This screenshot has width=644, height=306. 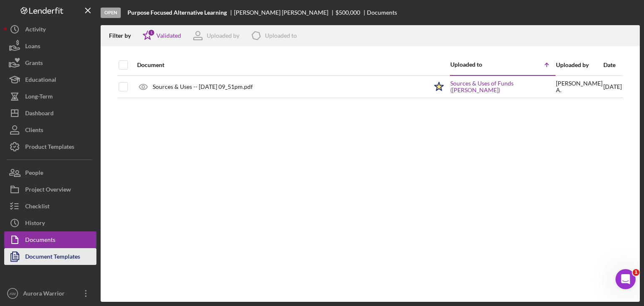 I want to click on button: Project Overview, so click(x=50, y=189).